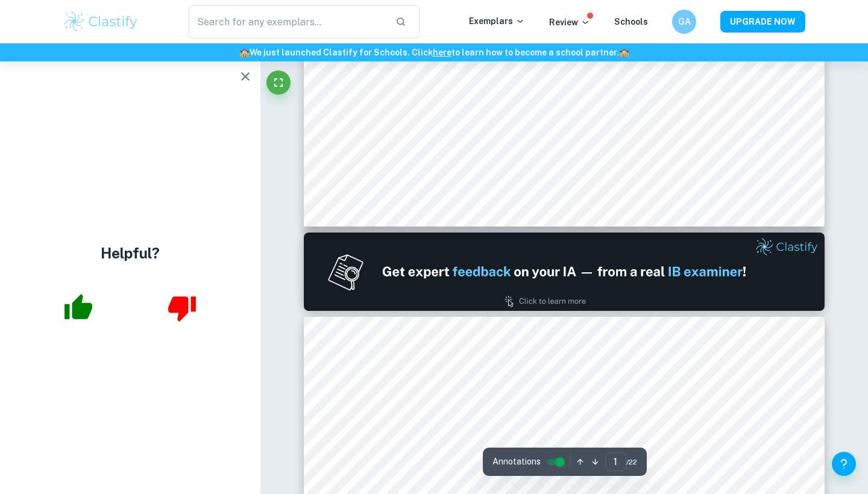 The width and height of the screenshot is (868, 494). Describe the element at coordinates (130, 253) in the screenshot. I see `h4: Helpful?` at that location.